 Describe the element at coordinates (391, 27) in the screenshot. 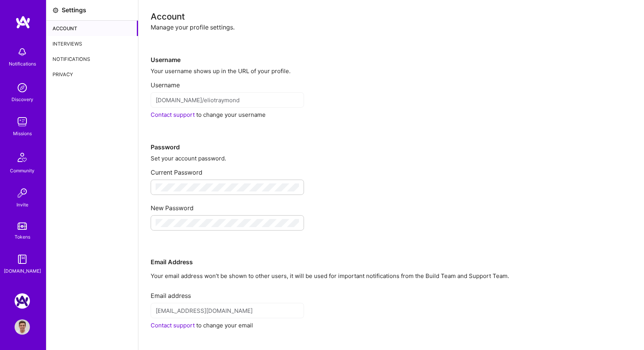

I see `div: Manage your profile settings.` at that location.